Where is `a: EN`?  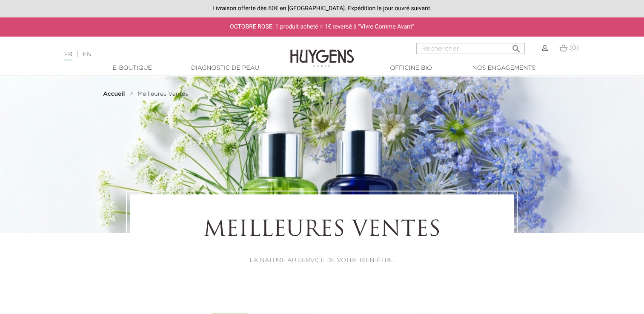 a: EN is located at coordinates (87, 55).